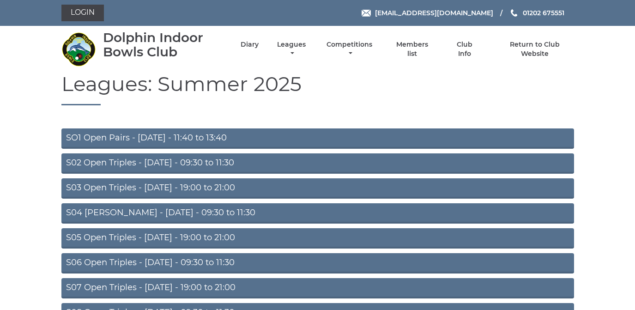  I want to click on span: 01202 675551, so click(544, 13).